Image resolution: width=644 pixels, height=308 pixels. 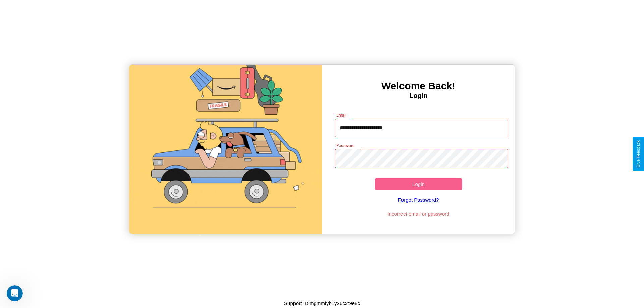 What do you see at coordinates (418, 95) in the screenshot?
I see `h4: Login` at bounding box center [418, 95].